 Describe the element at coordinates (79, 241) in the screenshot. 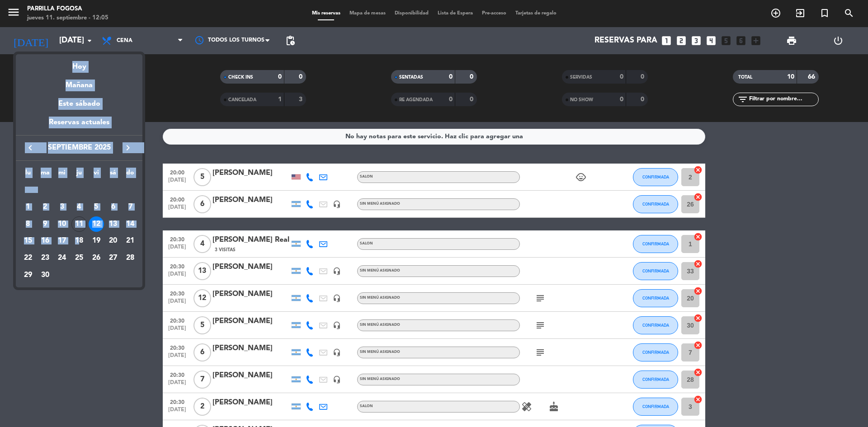

I see `div: 18` at that location.